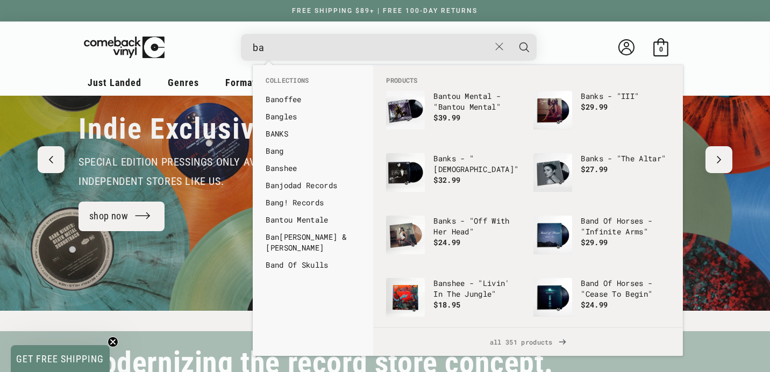  I want to click on img: Banks - "The Altar", so click(553, 173).